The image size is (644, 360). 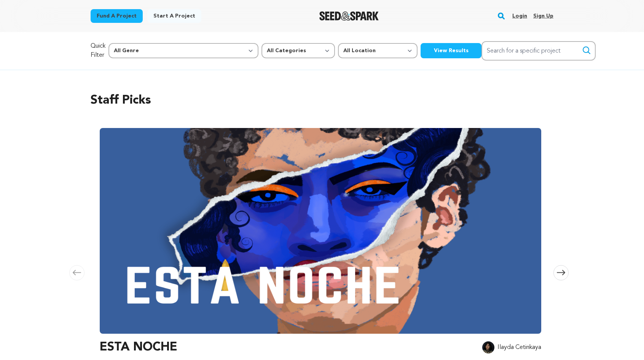 What do you see at coordinates (538, 51) in the screenshot?
I see `input: Search for a specific project` at bounding box center [538, 51].